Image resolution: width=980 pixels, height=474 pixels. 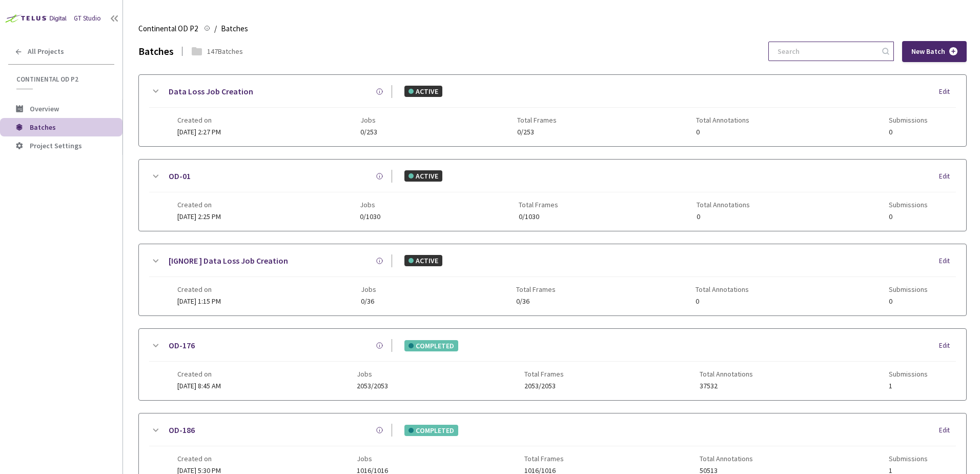 What do you see at coordinates (181, 345) in the screenshot?
I see `a: OD-176` at bounding box center [181, 345].